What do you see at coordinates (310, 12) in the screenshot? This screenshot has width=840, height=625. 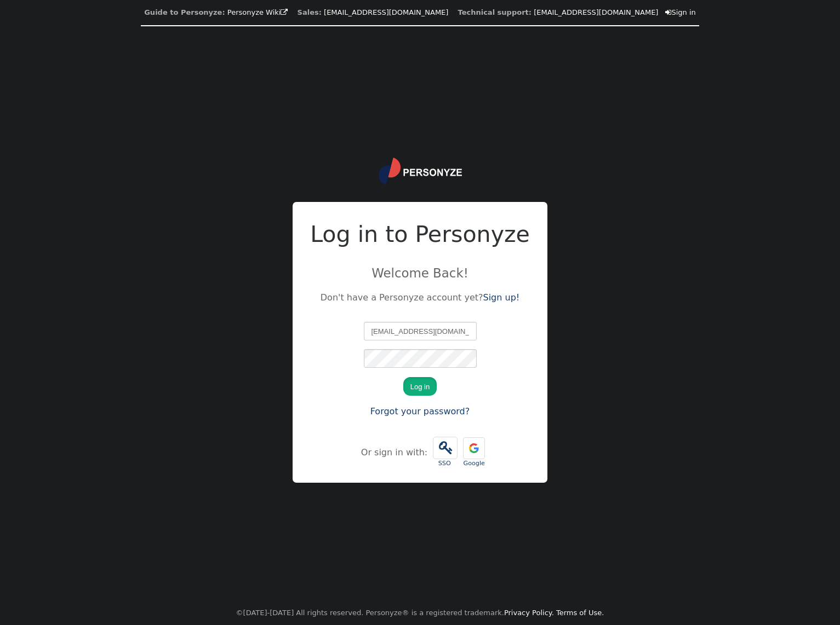 I see `b: Sales:` at bounding box center [310, 12].